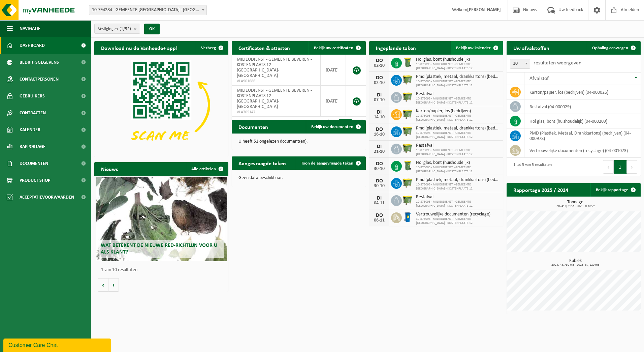 This screenshot has width=644, height=352. Describe the element at coordinates (582, 121) in the screenshot. I see `td: hol glas, bont (huishoudelijk) (04-000209)` at that location.